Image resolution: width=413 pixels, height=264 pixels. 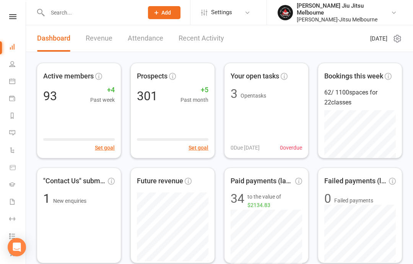 What do you see at coordinates (274, 201) in the screenshot?
I see `span: to the value of` at bounding box center [274, 201].